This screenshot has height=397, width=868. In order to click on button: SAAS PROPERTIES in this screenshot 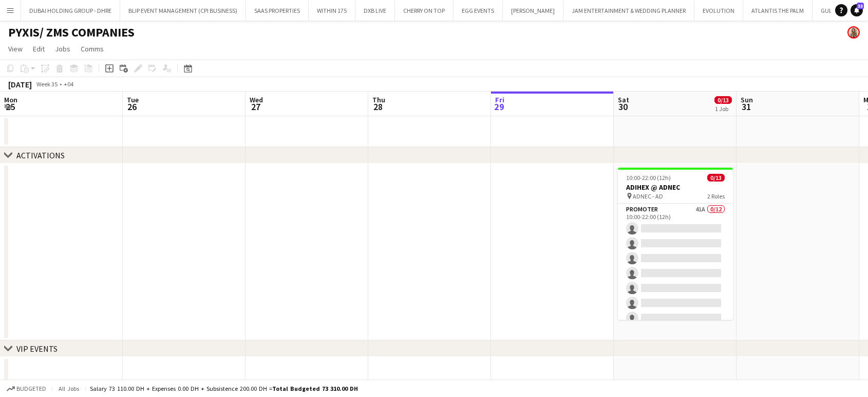, I will do `click(278, 10)`.